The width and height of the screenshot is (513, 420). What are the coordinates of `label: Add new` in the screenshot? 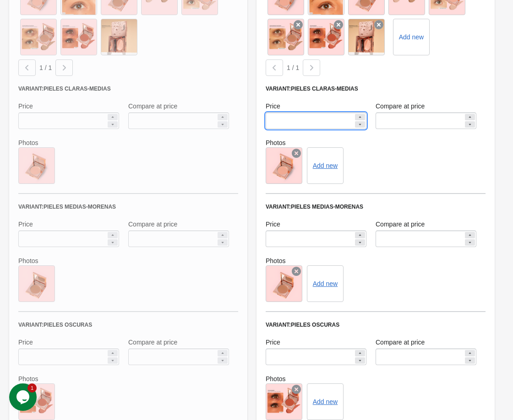 It's located at (411, 37).